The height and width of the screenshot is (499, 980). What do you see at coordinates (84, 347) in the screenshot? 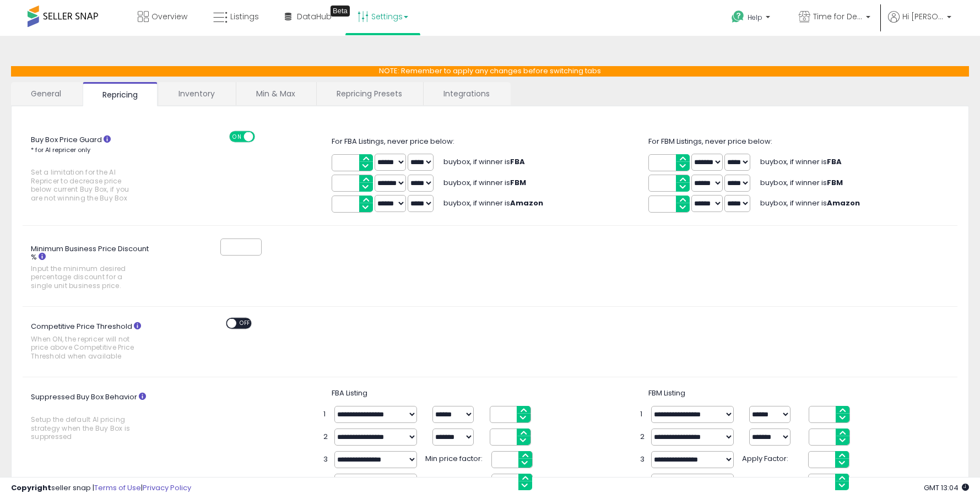
I see `span: When ON, the repricer will not price above Competitive Price Threshold when available` at bounding box center [84, 347].